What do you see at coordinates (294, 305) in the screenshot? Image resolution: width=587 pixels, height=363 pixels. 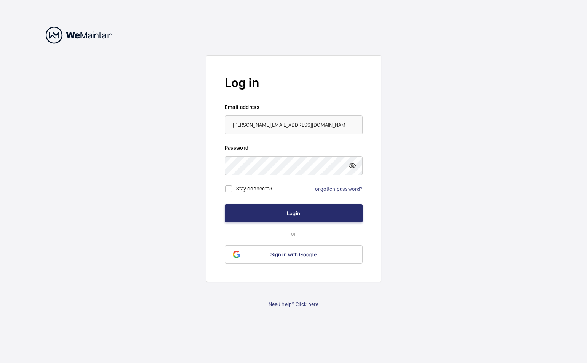 I see `a: Need help? Click here` at bounding box center [294, 305].